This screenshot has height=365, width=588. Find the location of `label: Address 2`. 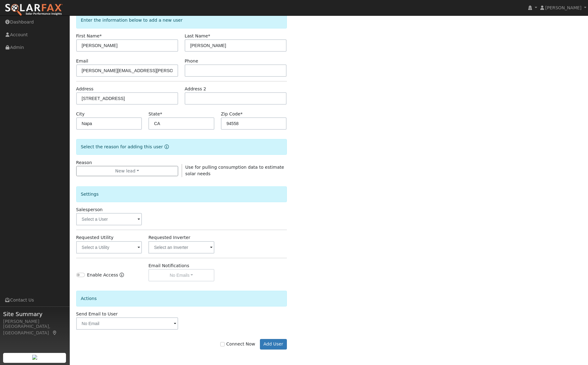

label: Address 2 is located at coordinates (195, 89).